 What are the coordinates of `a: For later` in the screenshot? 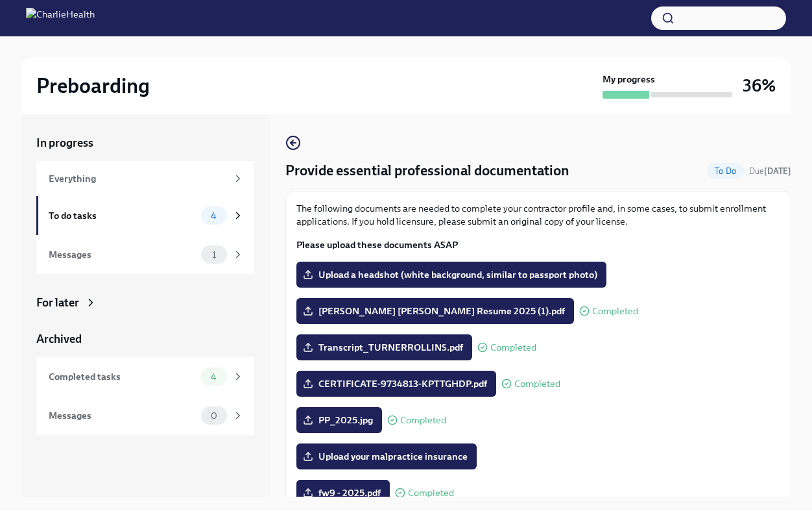 It's located at (145, 302).